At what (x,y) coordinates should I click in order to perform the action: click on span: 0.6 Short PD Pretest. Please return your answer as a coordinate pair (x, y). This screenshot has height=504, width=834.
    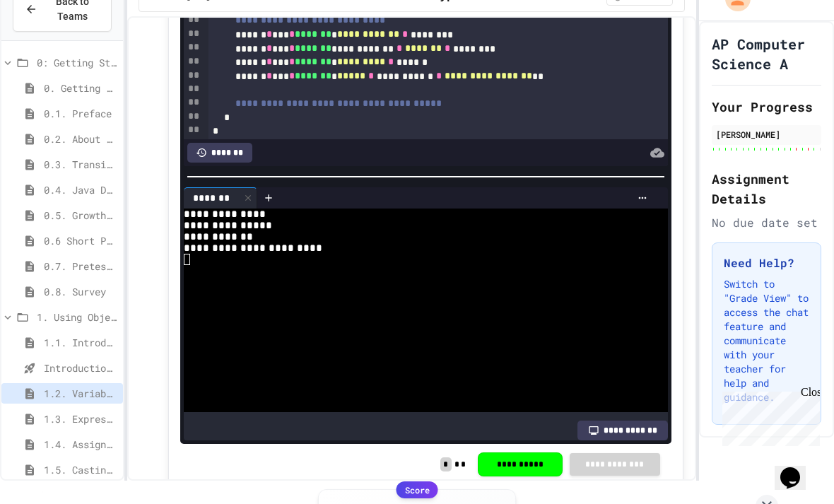
    Looking at the image, I should click on (81, 241).